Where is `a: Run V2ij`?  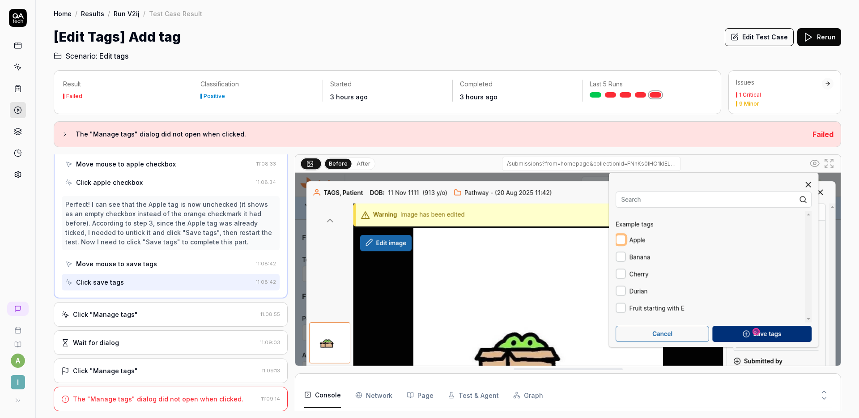 a: Run V2ij is located at coordinates (127, 13).